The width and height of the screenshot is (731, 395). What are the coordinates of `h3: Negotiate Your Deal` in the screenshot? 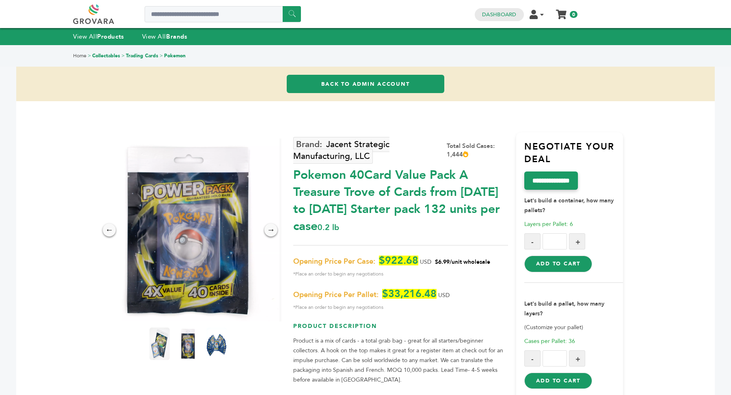 It's located at (574, 156).